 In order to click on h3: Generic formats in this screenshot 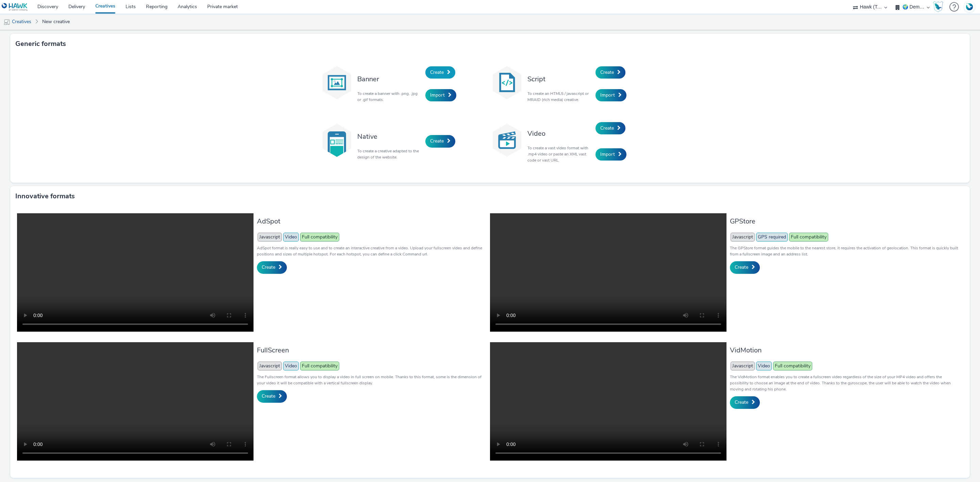, I will do `click(41, 44)`.